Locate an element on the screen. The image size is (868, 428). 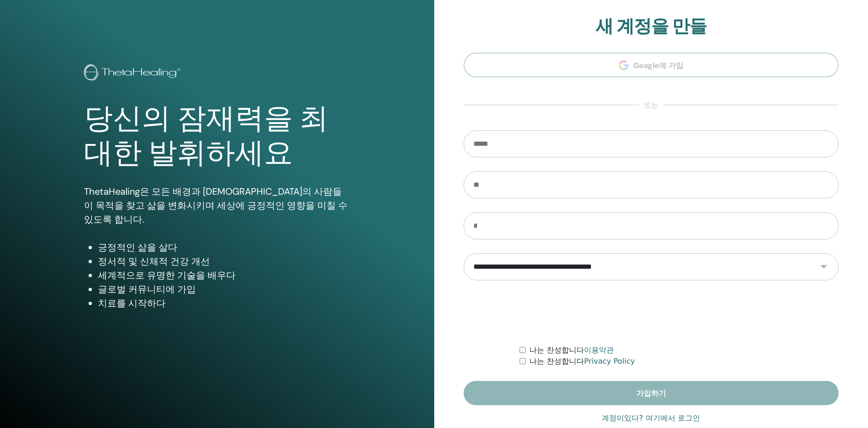
li: 치료를 시작하다 is located at coordinates (224, 303).